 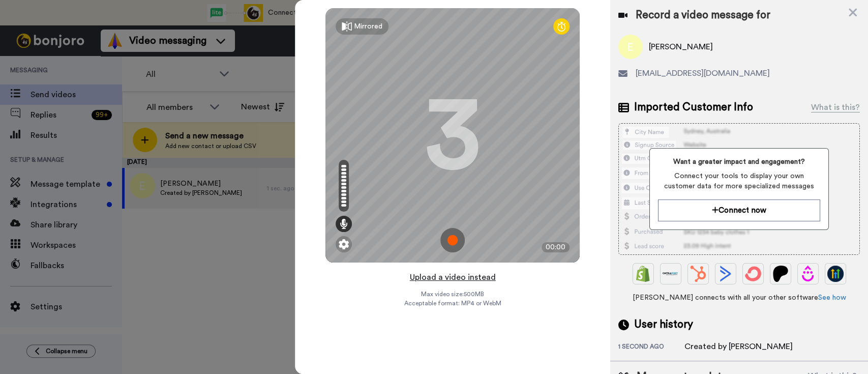 What do you see at coordinates (671, 274) in the screenshot?
I see `img: Ontraport` at bounding box center [671, 274].